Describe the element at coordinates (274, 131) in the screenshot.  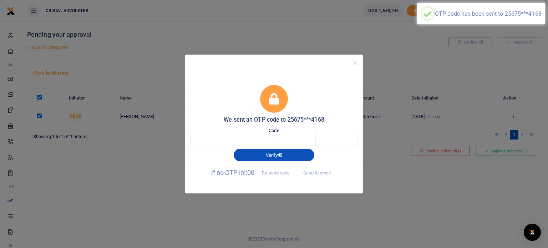
I see `label: Code` at that location.